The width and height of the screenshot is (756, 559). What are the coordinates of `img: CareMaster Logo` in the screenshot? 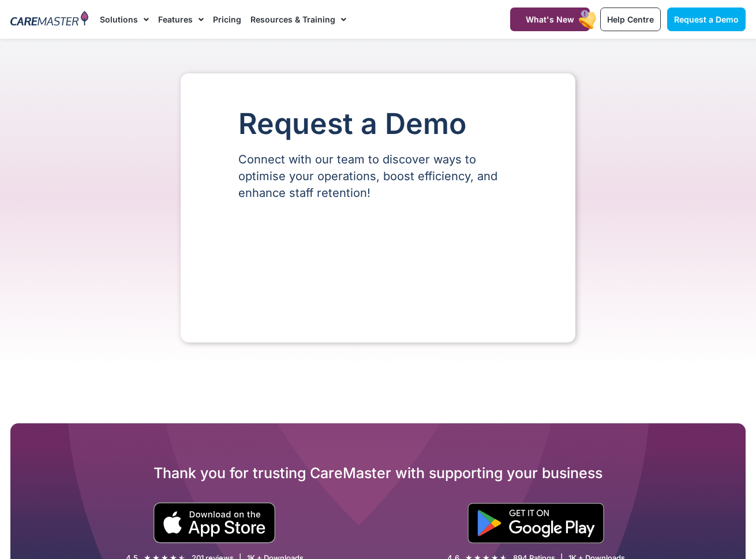 It's located at (49, 19).